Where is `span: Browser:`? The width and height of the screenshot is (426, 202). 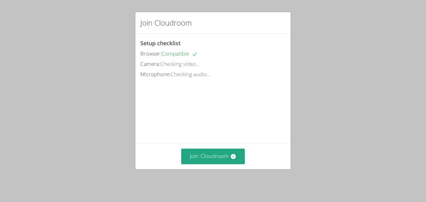 span: Browser: is located at coordinates (151, 53).